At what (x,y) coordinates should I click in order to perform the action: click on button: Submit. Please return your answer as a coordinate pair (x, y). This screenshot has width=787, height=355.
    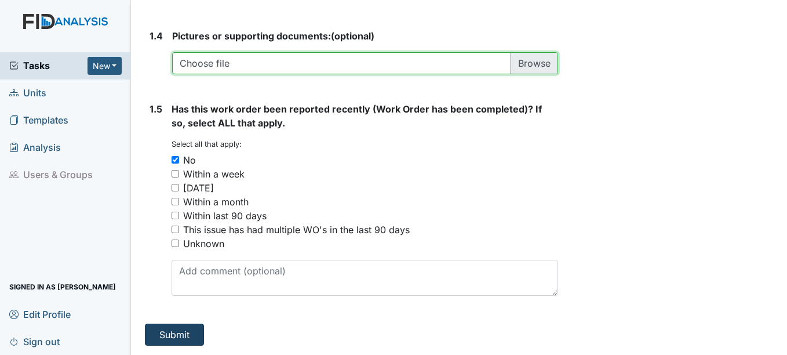
    Looking at the image, I should click on (174, 335).